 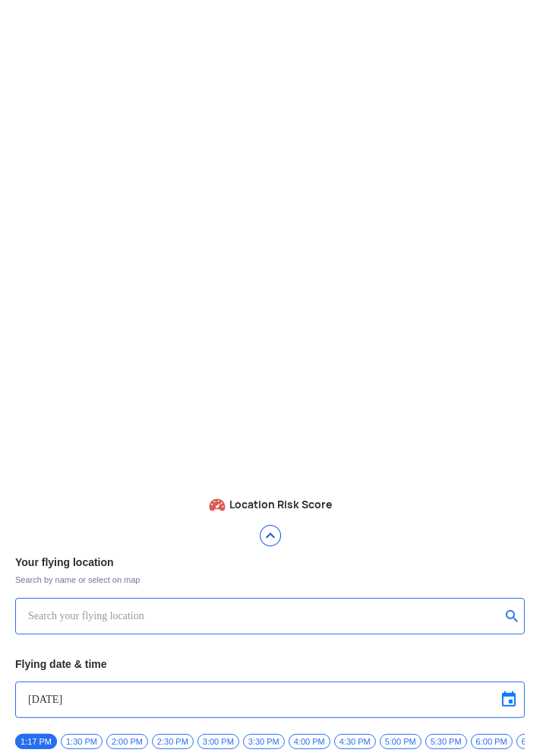 I want to click on input: Select Date, so click(x=270, y=700).